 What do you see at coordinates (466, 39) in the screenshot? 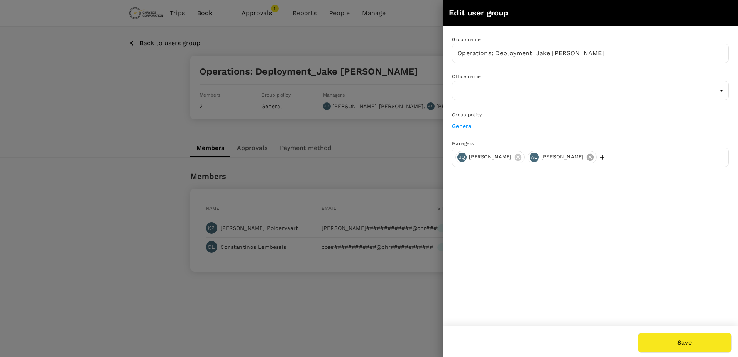
I see `span: Group name` at bounding box center [466, 39].